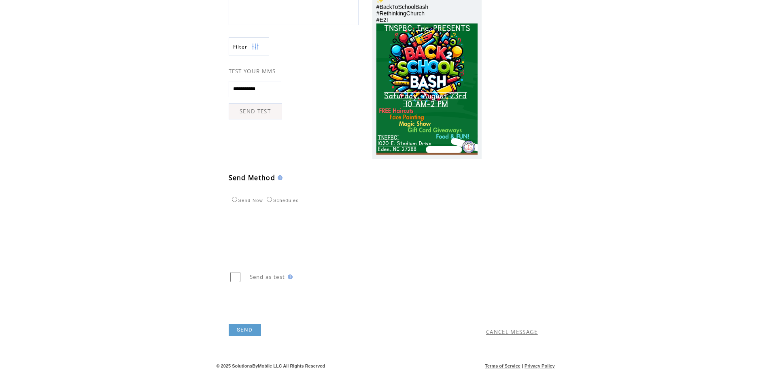  What do you see at coordinates (246, 200) in the screenshot?
I see `label: Send Now` at bounding box center [246, 200].